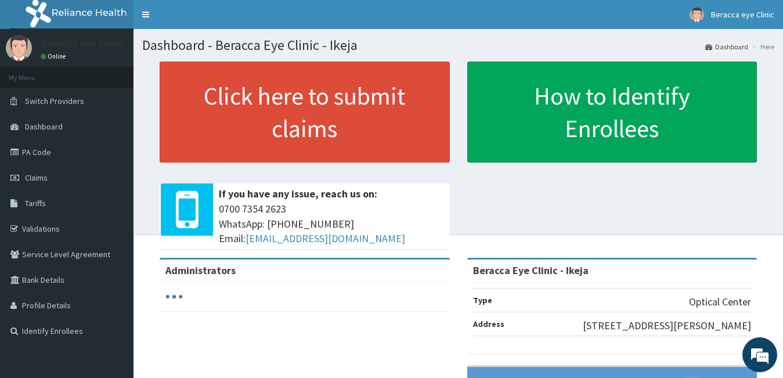  Describe the element at coordinates (200, 270) in the screenshot. I see `b: Administrators` at that location.